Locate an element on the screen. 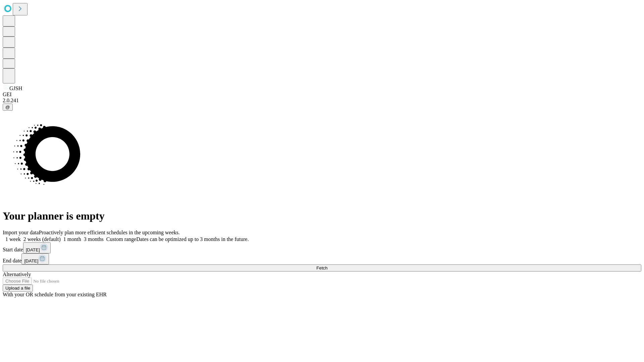 The image size is (644, 362). span: Custom range is located at coordinates (121, 239).